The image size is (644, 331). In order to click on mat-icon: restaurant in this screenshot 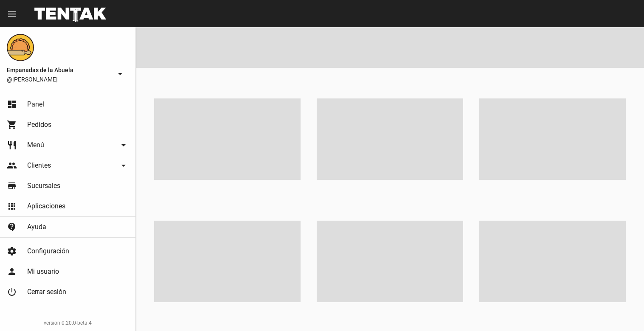, I will do `click(12, 145)`.